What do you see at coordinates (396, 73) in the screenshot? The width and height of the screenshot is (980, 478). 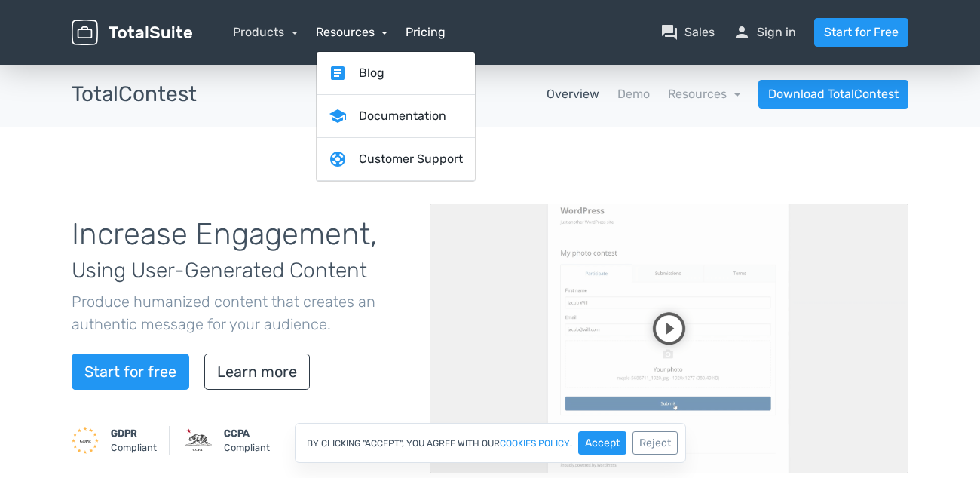 I see `a: articleBlog` at bounding box center [396, 73].